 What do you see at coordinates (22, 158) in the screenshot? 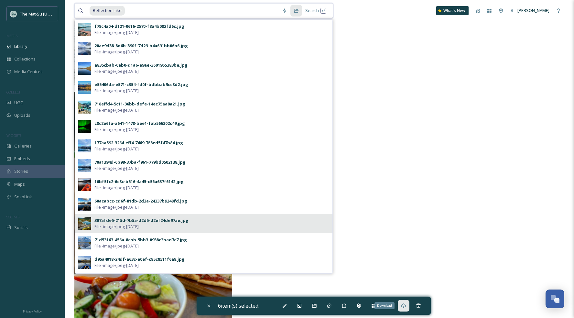
I see `span: Embeds` at bounding box center [22, 158].